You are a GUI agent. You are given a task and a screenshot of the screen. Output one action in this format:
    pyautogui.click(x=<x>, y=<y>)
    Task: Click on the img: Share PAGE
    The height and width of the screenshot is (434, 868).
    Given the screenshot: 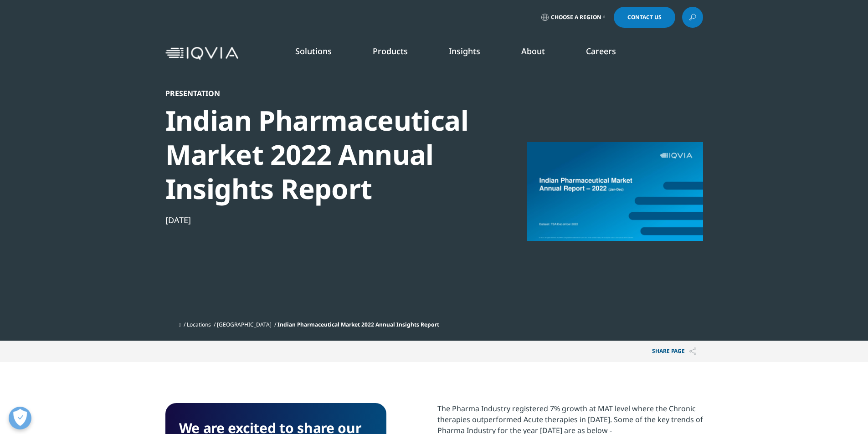 What is the action you would take?
    pyautogui.click(x=692, y=351)
    